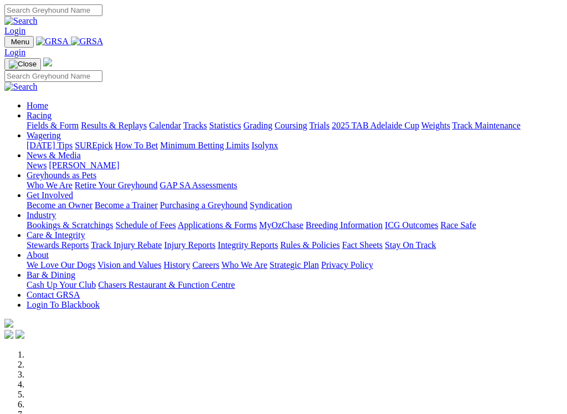 This screenshot has width=567, height=414. Describe the element at coordinates (217, 225) in the screenshot. I see `a: Applications & Forms` at that location.